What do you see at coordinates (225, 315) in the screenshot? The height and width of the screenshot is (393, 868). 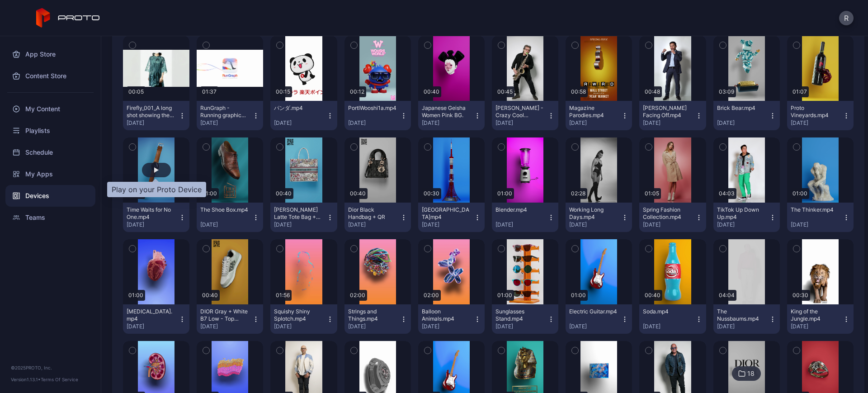 I see `div: DIOR Gray + White B7 Low - Top Sneakers +QR` at bounding box center [225, 315].